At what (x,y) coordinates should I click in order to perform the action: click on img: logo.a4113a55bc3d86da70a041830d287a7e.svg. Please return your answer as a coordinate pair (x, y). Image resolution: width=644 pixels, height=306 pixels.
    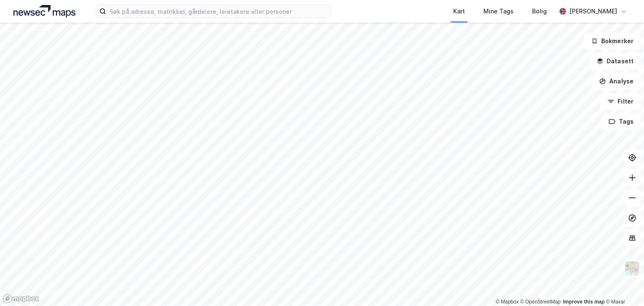
    Looking at the image, I should click on (45, 12).